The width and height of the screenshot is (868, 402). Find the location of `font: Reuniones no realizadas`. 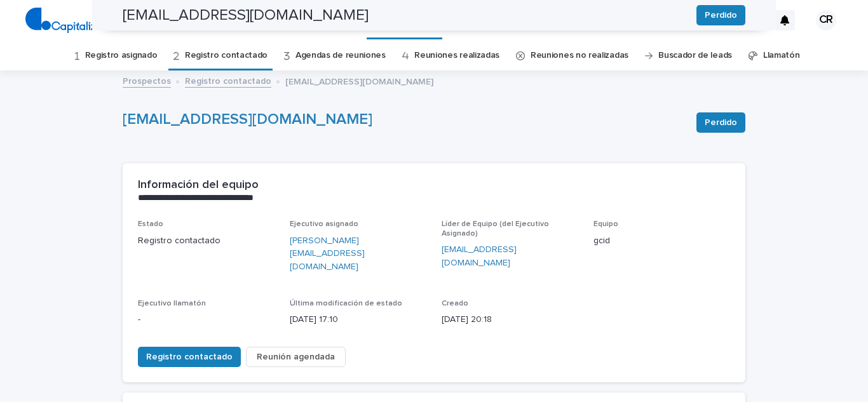

font: Reuniones no realizadas is located at coordinates (579, 56).